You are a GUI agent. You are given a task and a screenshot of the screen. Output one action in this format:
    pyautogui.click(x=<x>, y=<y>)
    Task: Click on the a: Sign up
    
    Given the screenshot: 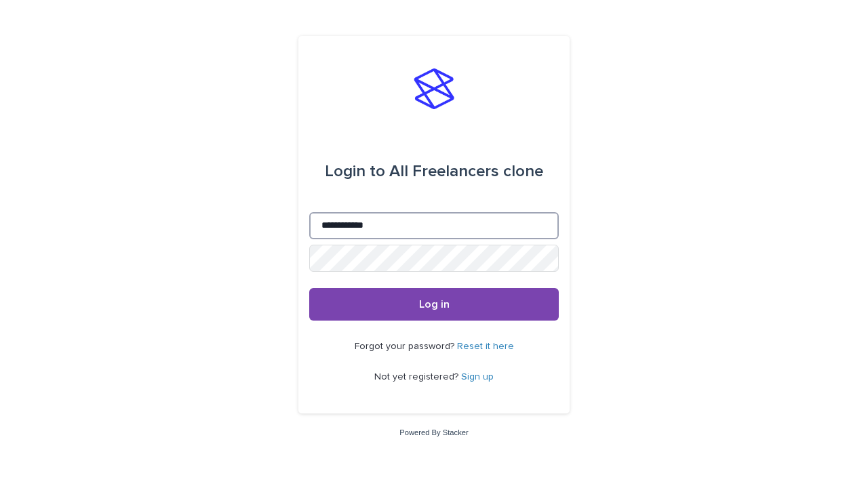 What is the action you would take?
    pyautogui.click(x=478, y=377)
    